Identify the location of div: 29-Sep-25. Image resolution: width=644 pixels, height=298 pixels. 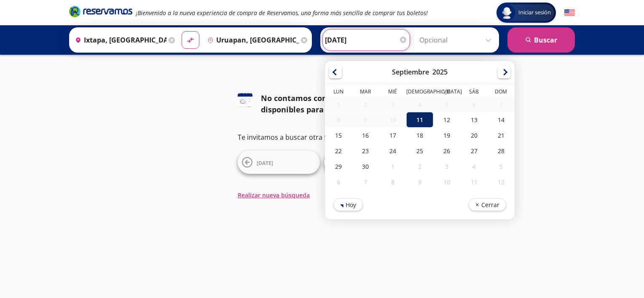
(339, 166).